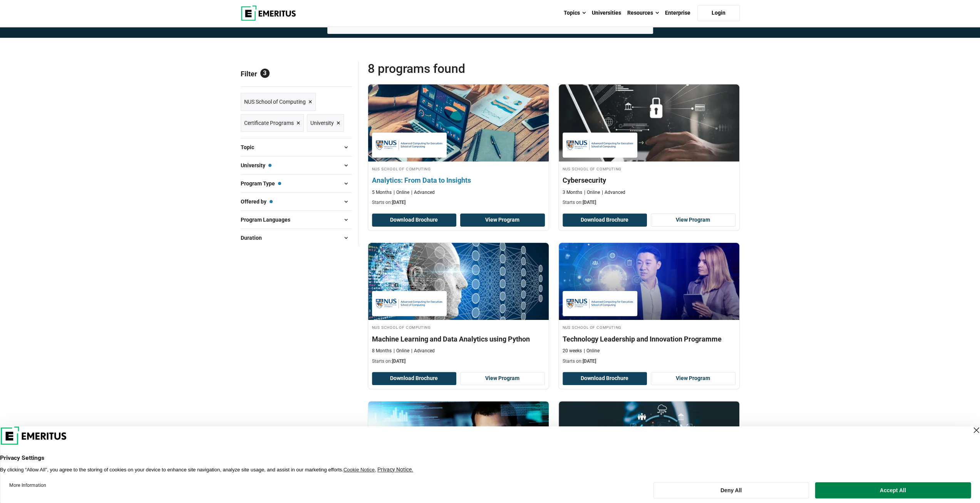  What do you see at coordinates (296, 238) in the screenshot?
I see `button: Duration` at bounding box center [296, 238].